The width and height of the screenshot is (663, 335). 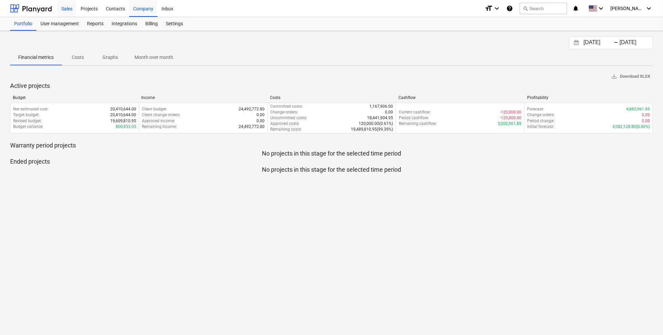 I want to click on p: 18,441,904.95, so click(x=380, y=118).